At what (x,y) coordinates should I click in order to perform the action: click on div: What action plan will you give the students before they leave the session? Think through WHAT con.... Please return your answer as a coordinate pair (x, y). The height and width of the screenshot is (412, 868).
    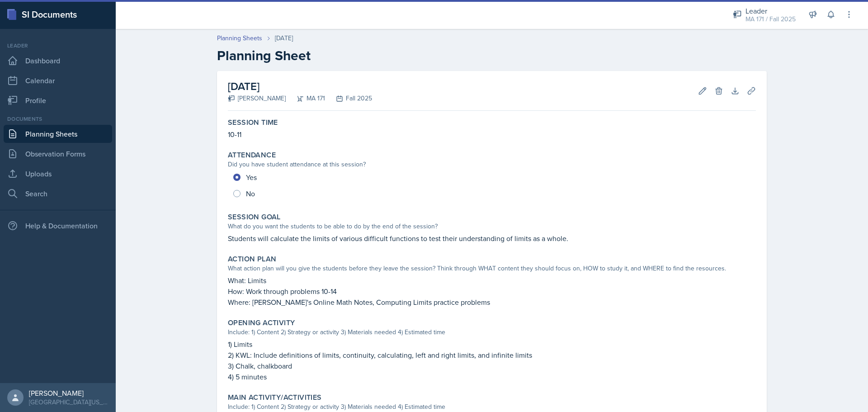
    Looking at the image, I should click on (492, 268).